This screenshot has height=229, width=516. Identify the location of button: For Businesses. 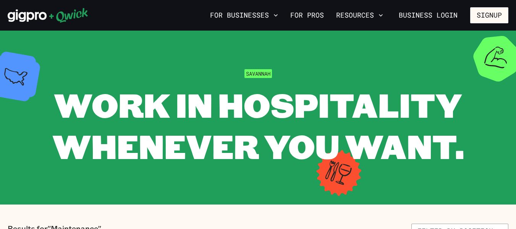
(244, 15).